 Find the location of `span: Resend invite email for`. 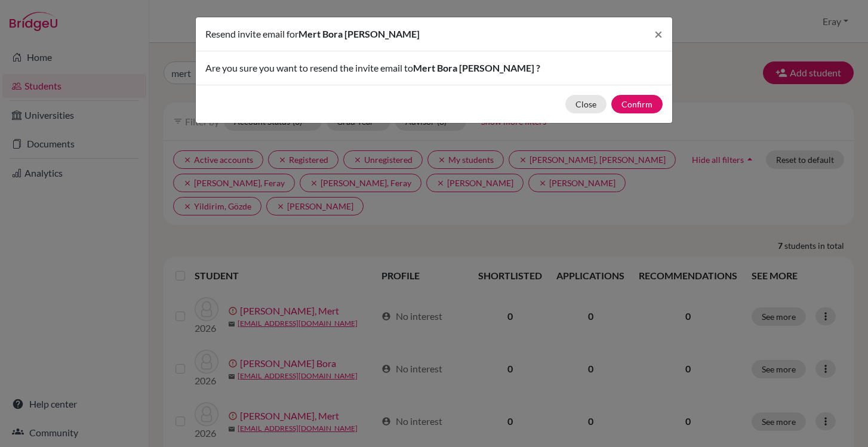

span: Resend invite email for is located at coordinates (252, 33).